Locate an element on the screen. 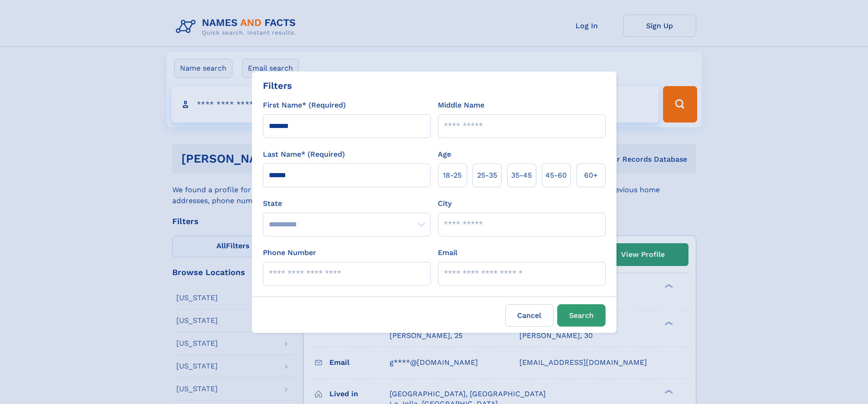 The width and height of the screenshot is (868, 404). span: 60+ is located at coordinates (591, 175).